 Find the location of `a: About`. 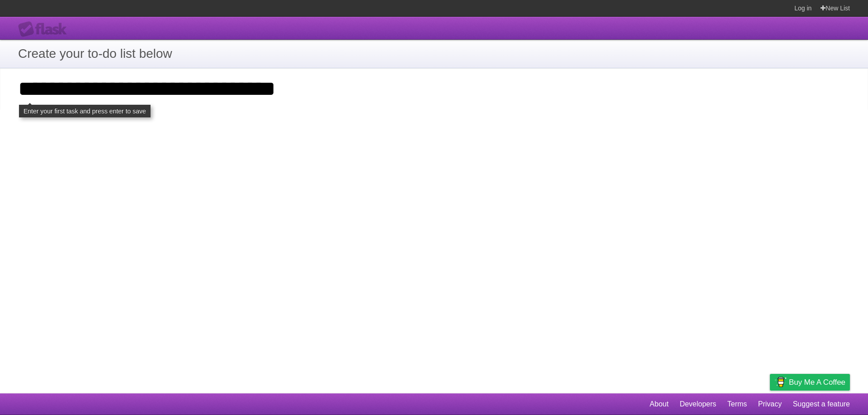

a: About is located at coordinates (659, 404).